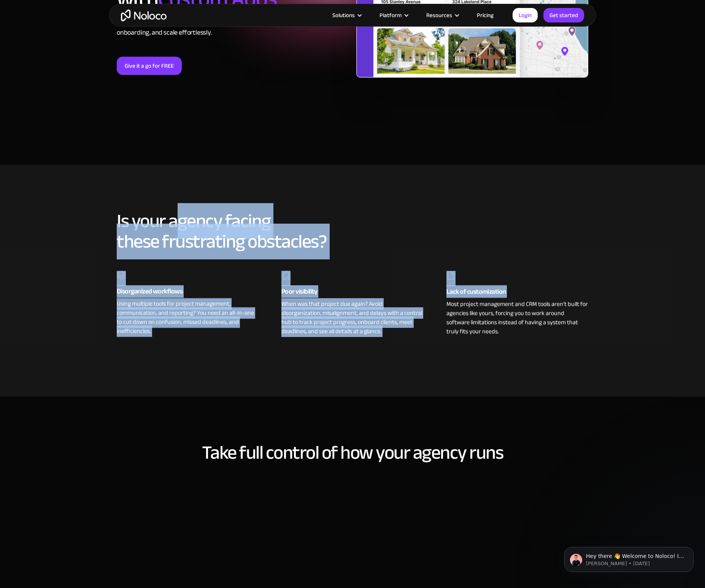 The width and height of the screenshot is (705, 588). What do you see at coordinates (82, 32) in the screenshot?
I see `p: Message from Darragh, sent 1w ago` at bounding box center [82, 32].